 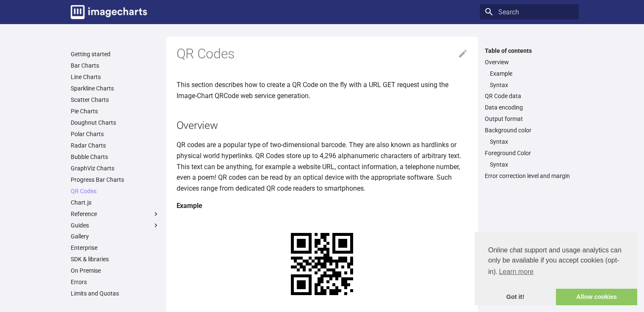 What do you see at coordinates (115, 111) in the screenshot?
I see `a: Pie Charts` at bounding box center [115, 111].